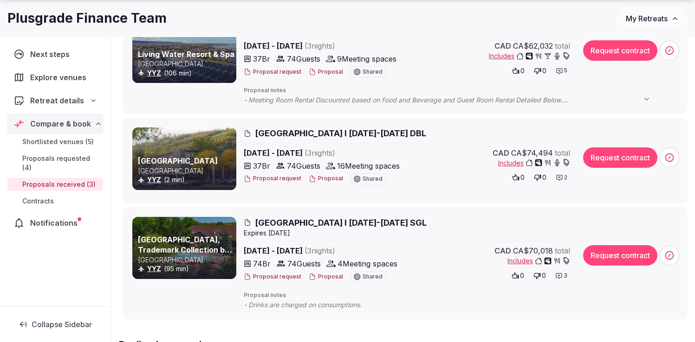 The height and width of the screenshot is (342, 695). What do you see at coordinates (262, 264) in the screenshot?
I see `span: 74 Br` at bounding box center [262, 264].